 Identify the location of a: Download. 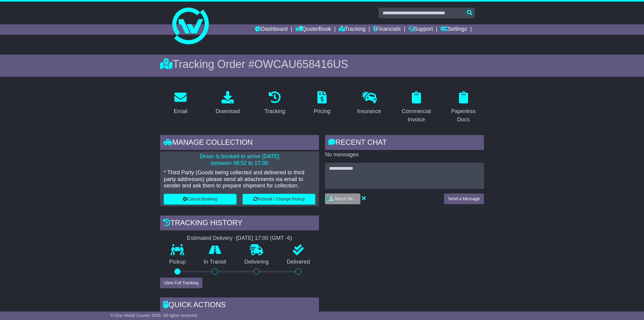
(227, 104).